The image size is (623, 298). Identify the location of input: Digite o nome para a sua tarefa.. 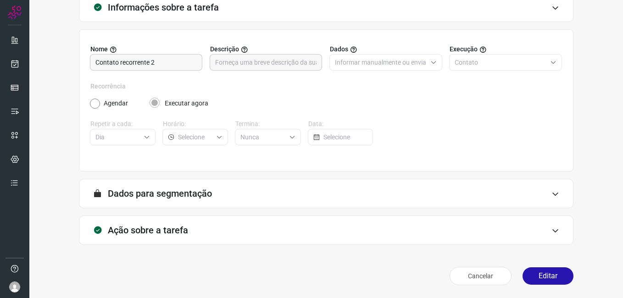
(146, 62).